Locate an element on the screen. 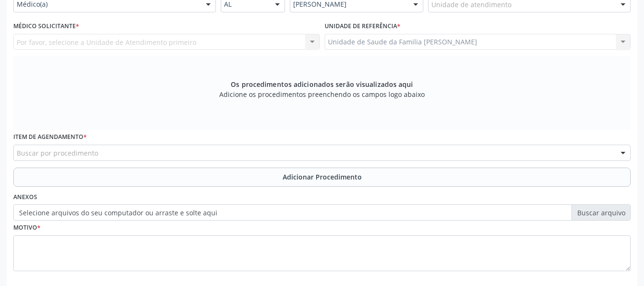 Image resolution: width=644 pixels, height=286 pixels. label: Motivo is located at coordinates (27, 227).